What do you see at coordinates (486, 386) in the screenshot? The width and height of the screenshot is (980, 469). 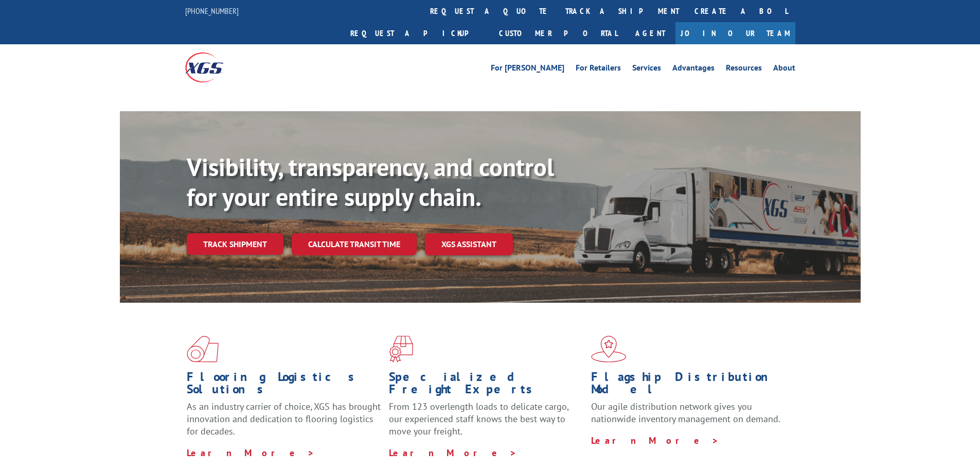 I see `h1: Specialized Freight Experts` at bounding box center [486, 386].